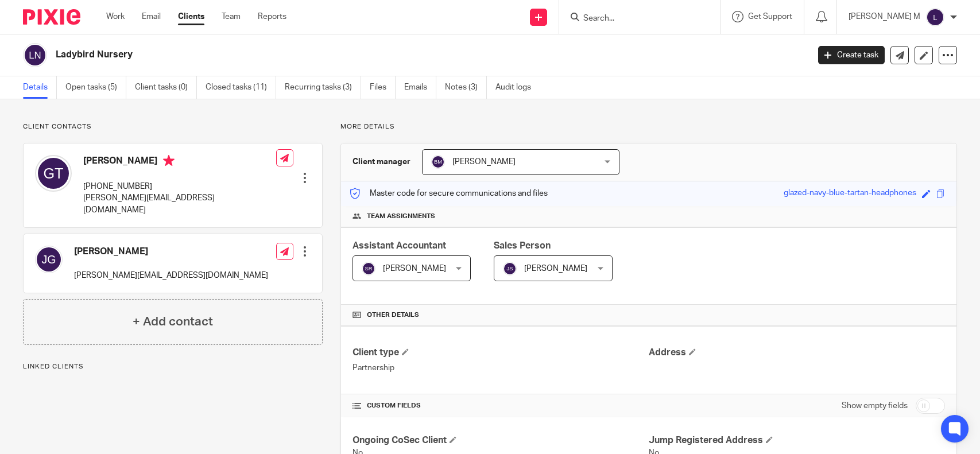 The image size is (980, 454). I want to click on a: Open tasks (5), so click(96, 87).